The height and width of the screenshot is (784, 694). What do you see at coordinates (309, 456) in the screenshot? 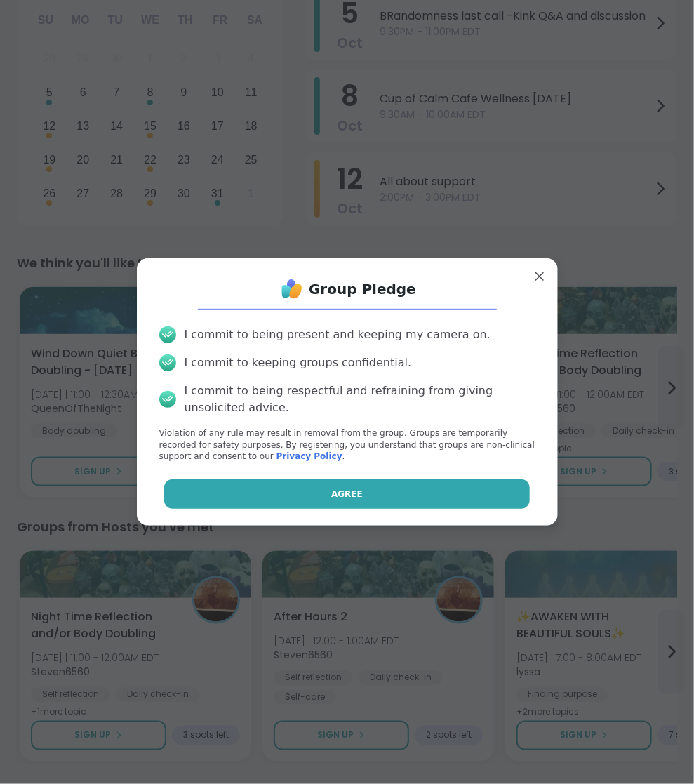
I see `a: Privacy Policy` at bounding box center [309, 456].